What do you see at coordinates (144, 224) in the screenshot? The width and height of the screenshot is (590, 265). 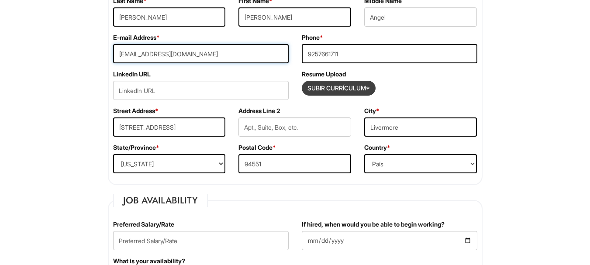 I see `label: Preferred Salary/Rate` at bounding box center [144, 224].